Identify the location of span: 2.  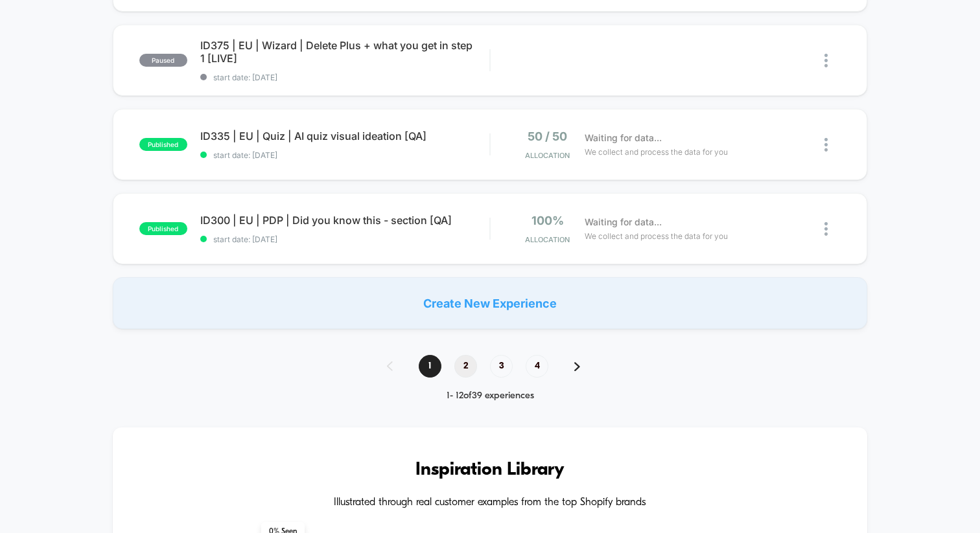
(466, 366).